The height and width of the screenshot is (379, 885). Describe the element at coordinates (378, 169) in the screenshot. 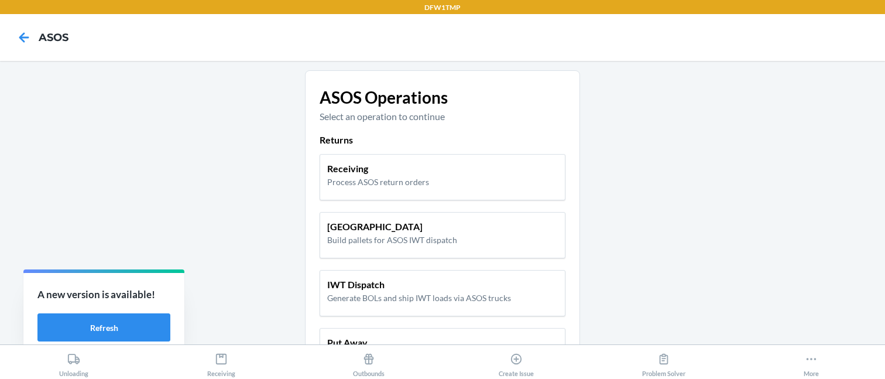

I see `p: Receiving` at that location.